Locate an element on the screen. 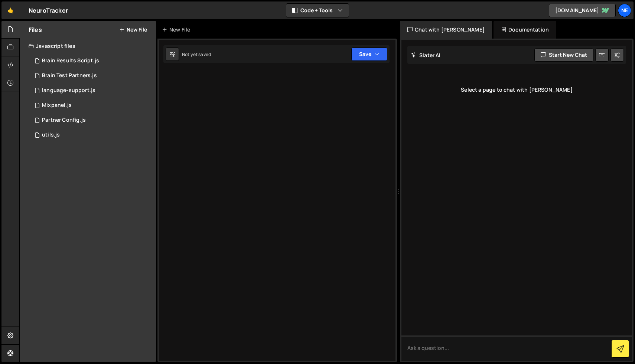 Image resolution: width=635 pixels, height=364 pixels. div: 10193/44615.js is located at coordinates (92, 120).